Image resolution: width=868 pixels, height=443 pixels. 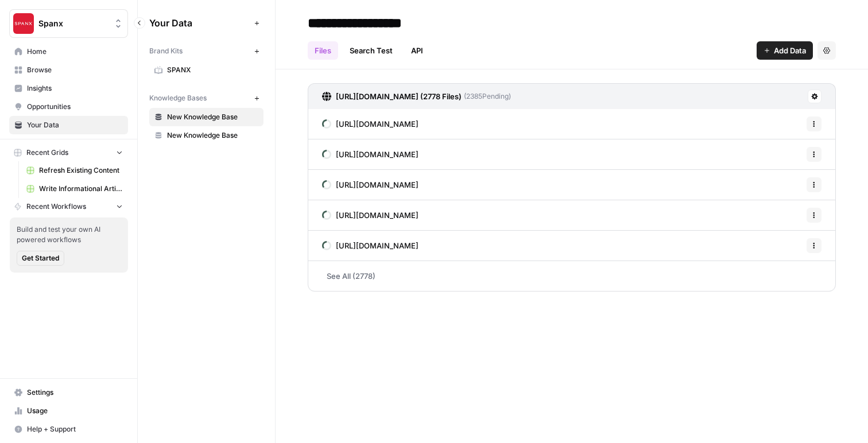 What do you see at coordinates (68, 52) in the screenshot?
I see `a: Home` at bounding box center [68, 52].